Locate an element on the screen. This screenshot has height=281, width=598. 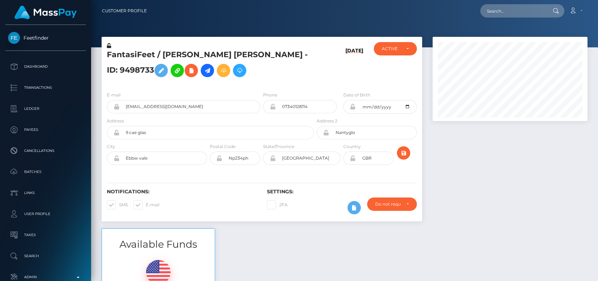
h3: Available Funds is located at coordinates (158, 244).